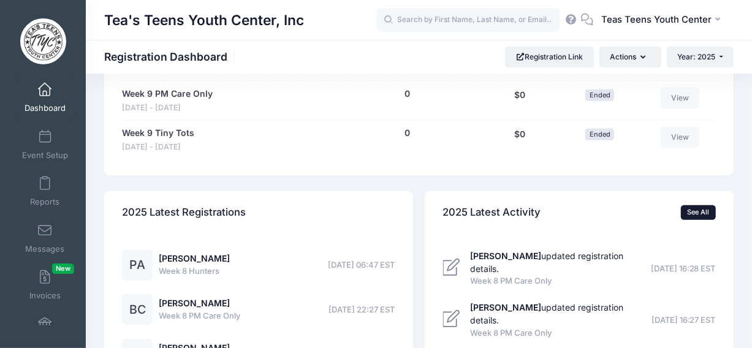  I want to click on a: Week 9 PM Care Only, so click(167, 94).